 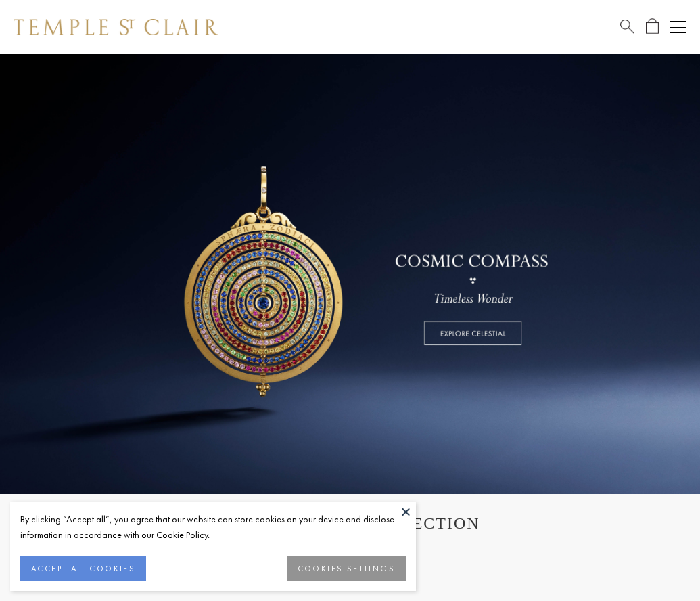 I want to click on a: Search, so click(x=627, y=26).